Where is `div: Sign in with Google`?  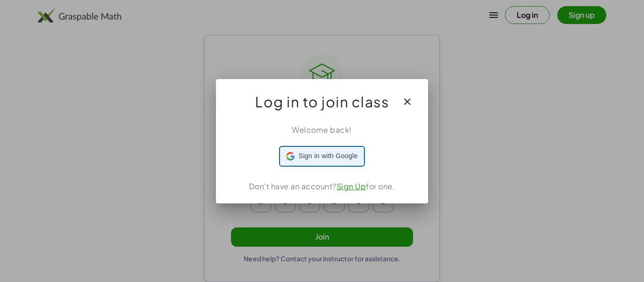
div: Sign in with Google is located at coordinates (321, 156).